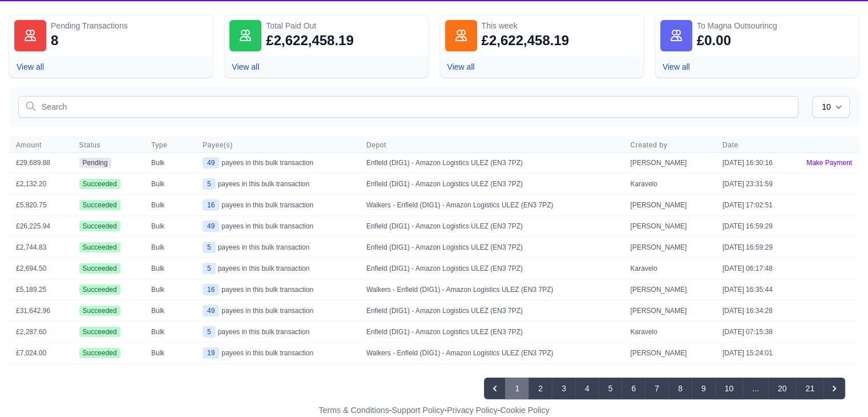 Image resolution: width=868 pixels, height=417 pixels. Describe the element at coordinates (40, 163) in the screenshot. I see `td: £29,689.88` at that location.